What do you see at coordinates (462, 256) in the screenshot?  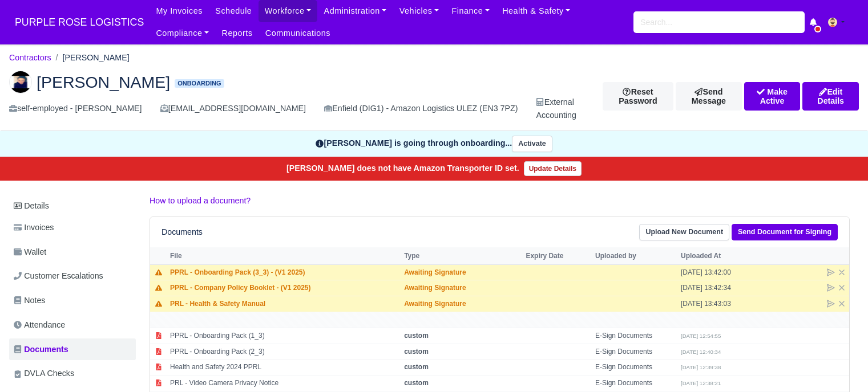 I see `th: Type` at bounding box center [462, 256].